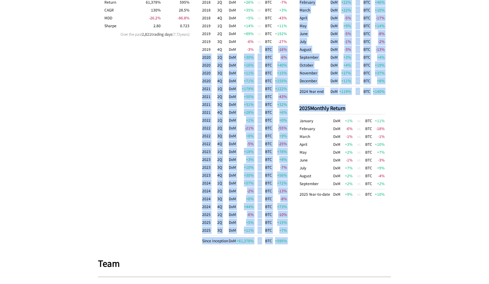 This screenshot has height=284, width=489. Describe the element at coordinates (379, 160) in the screenshot. I see `td: -3 %` at that location.